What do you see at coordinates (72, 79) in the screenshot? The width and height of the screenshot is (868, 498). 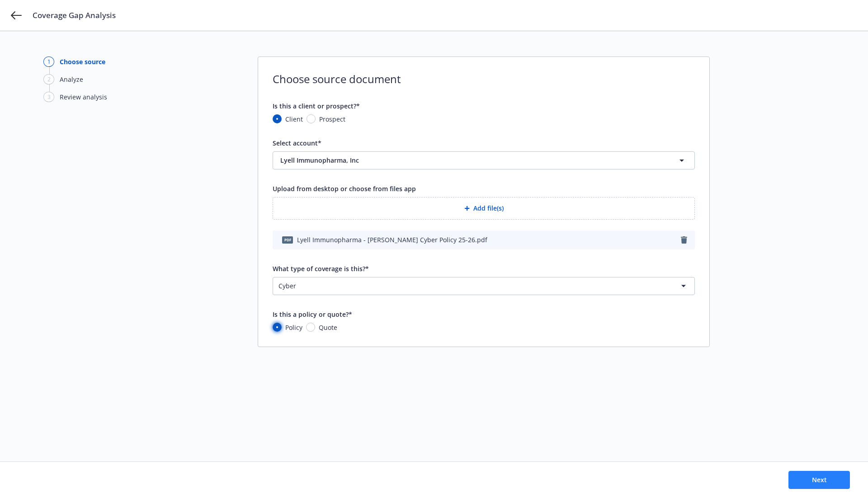 I see `div: Analyze` at bounding box center [72, 79].